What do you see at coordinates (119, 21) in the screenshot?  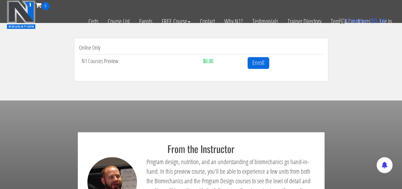 I see `a: Course List` at bounding box center [119, 21].